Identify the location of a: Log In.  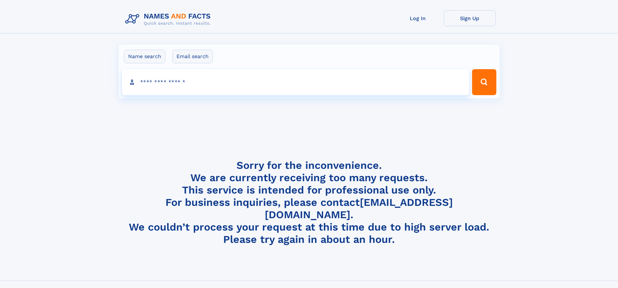
(418, 18).